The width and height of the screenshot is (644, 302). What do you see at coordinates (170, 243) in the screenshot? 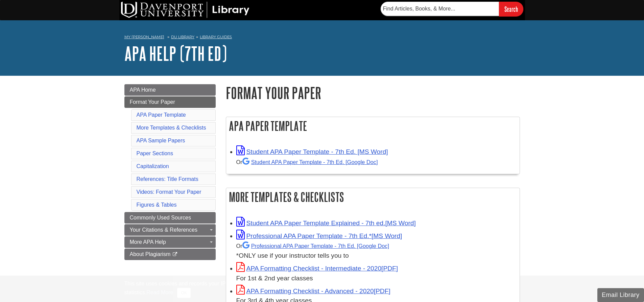
I see `a: More APA Help` at bounding box center [170, 243].